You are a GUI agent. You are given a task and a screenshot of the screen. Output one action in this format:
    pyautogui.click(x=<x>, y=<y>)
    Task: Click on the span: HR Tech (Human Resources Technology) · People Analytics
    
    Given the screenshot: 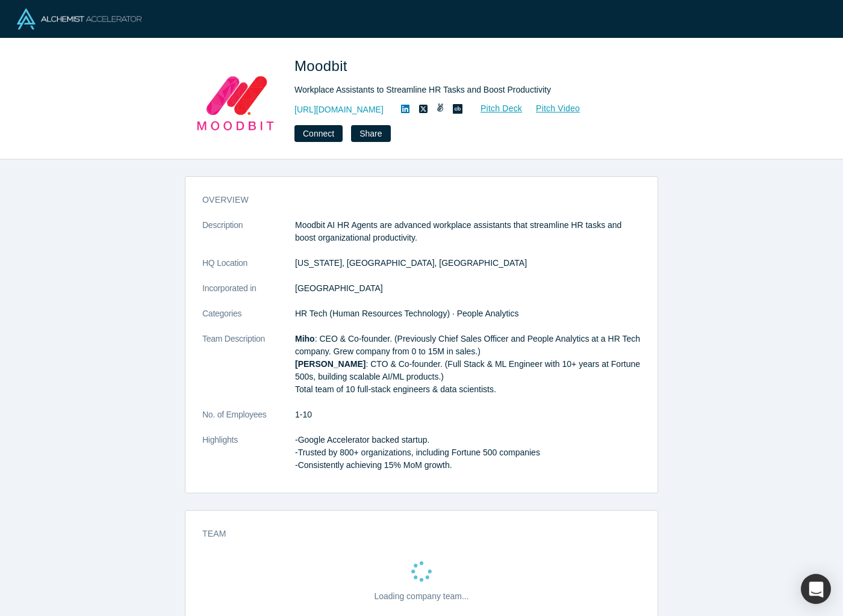 What is the action you would take?
    pyautogui.click(x=406, y=313)
    